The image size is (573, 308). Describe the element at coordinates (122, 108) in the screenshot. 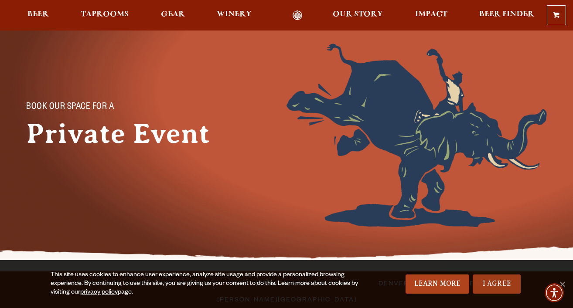

I see `p: Book Our Space for a` at that location.